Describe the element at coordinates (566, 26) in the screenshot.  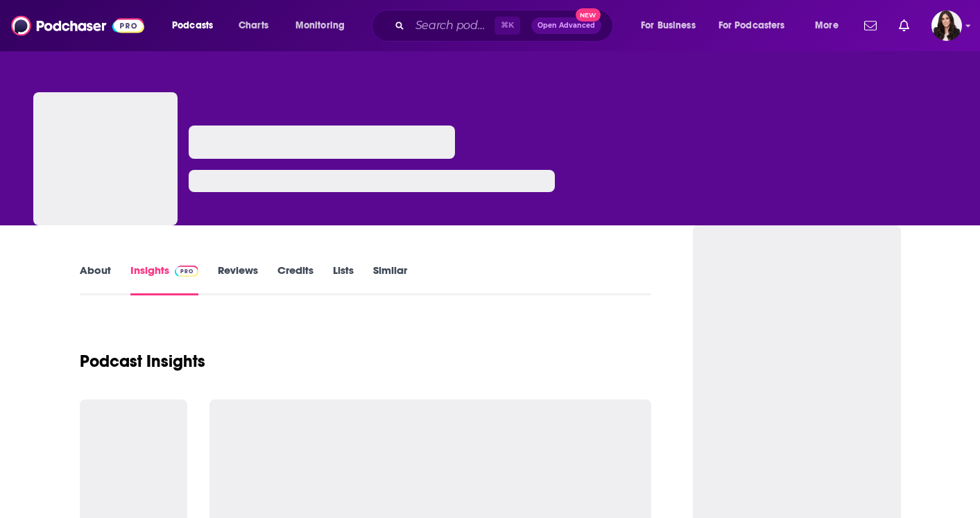
I see `span: Open Advanced` at that location.